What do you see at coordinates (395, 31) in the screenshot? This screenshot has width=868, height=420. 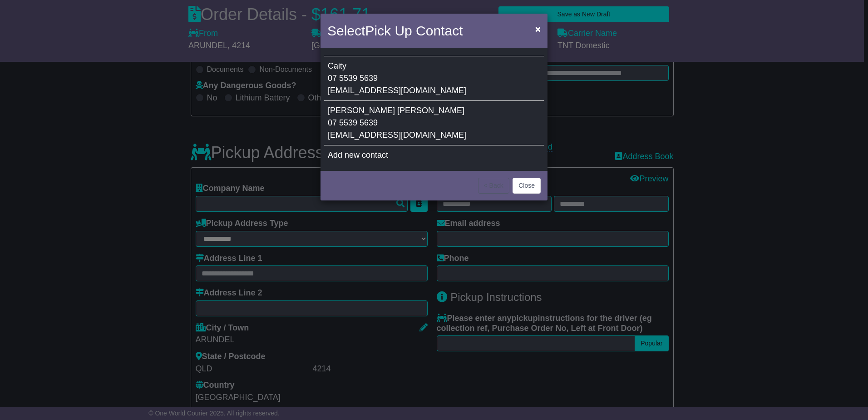 I see `h4: Select` at bounding box center [395, 31].